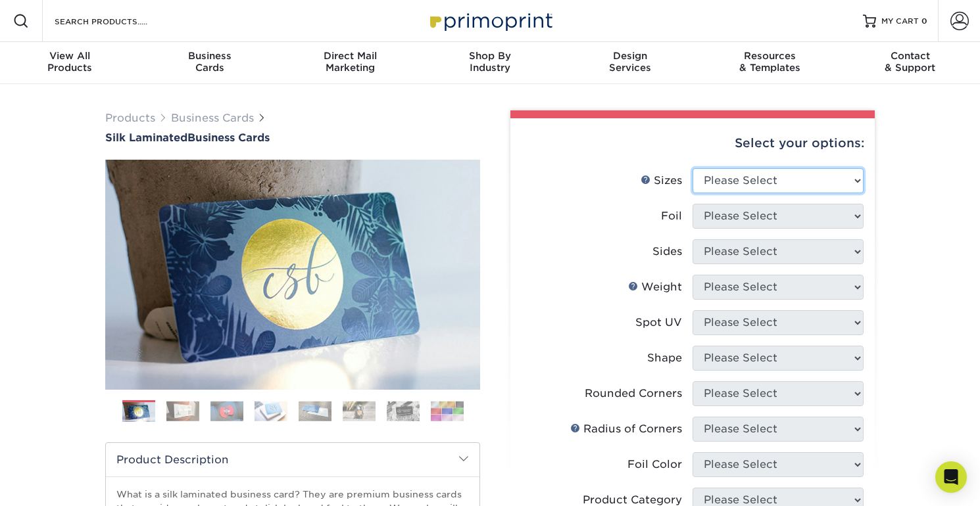  Describe the element at coordinates (210, 61) in the screenshot. I see `div: Cards` at that location.